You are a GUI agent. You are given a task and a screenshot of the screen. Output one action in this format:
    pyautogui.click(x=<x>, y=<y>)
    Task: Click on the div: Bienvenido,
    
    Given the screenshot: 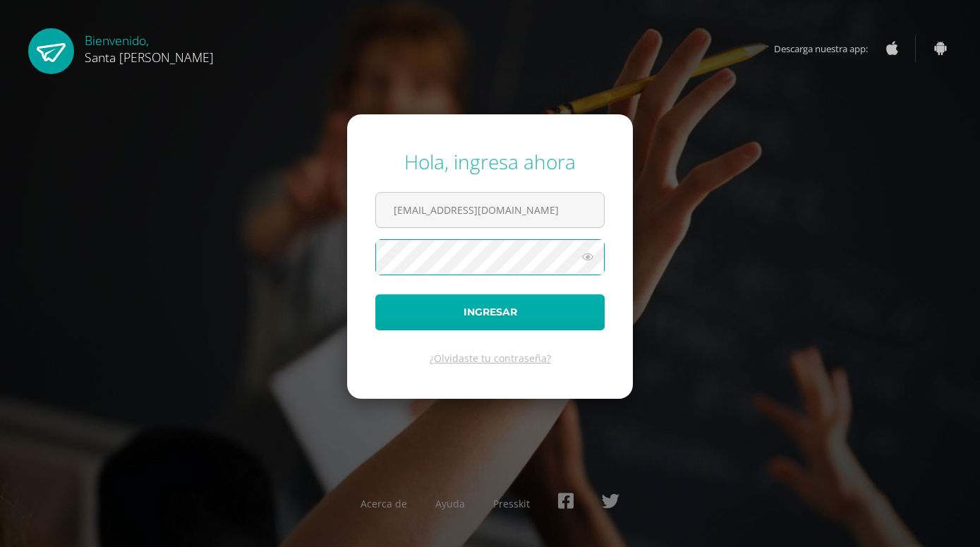 What is the action you would take?
    pyautogui.click(x=149, y=47)
    